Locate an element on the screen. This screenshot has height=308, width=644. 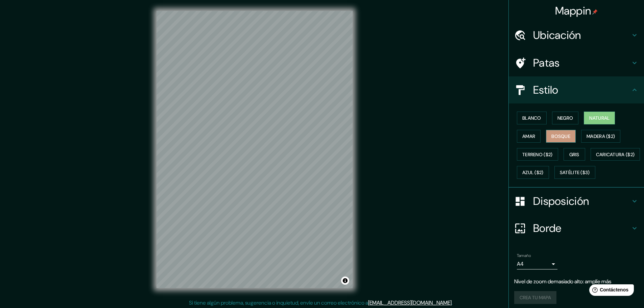
button: Azul ($2) is located at coordinates (533, 172).